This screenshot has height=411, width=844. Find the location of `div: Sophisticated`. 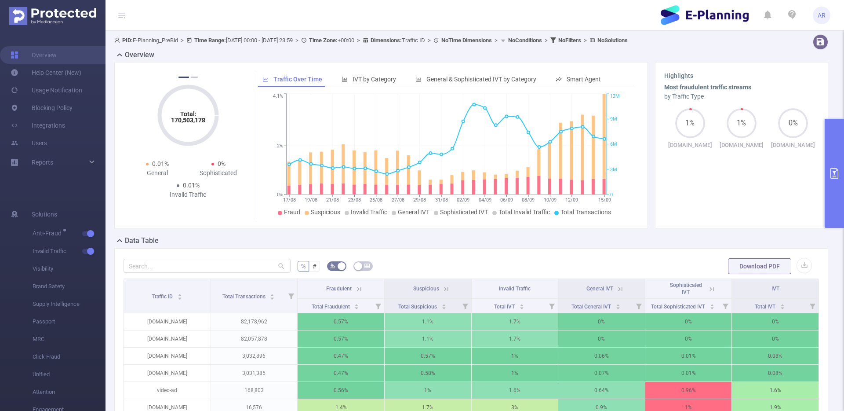

div: Sophisticated is located at coordinates (218, 173).